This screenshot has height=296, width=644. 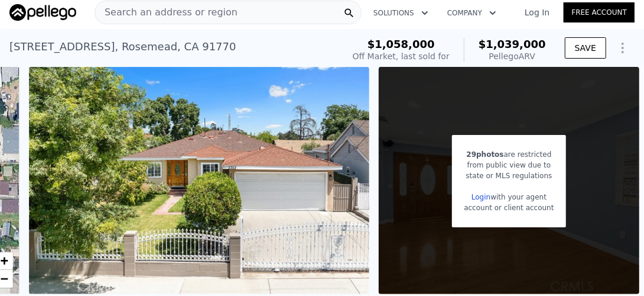 What do you see at coordinates (586, 48) in the screenshot?
I see `button: SAVE` at bounding box center [586, 48].